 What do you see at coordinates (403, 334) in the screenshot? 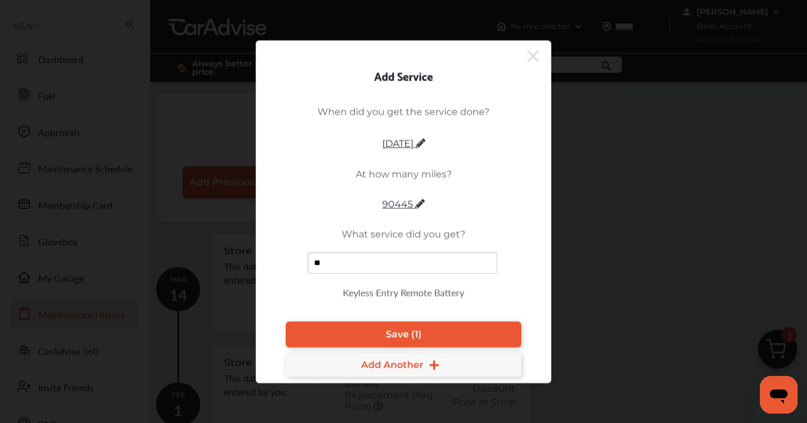
I see `a: Save (1)` at bounding box center [403, 334].